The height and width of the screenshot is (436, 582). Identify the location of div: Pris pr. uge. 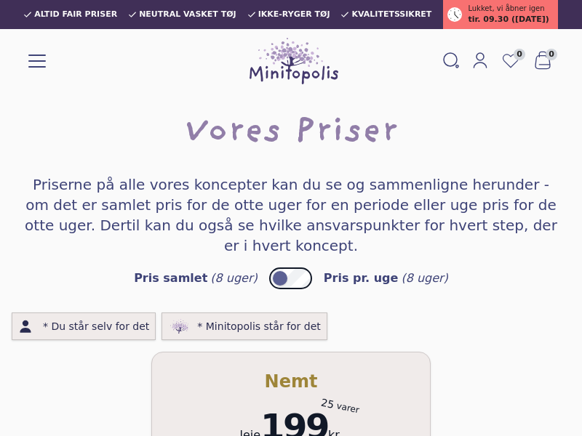
(361, 279).